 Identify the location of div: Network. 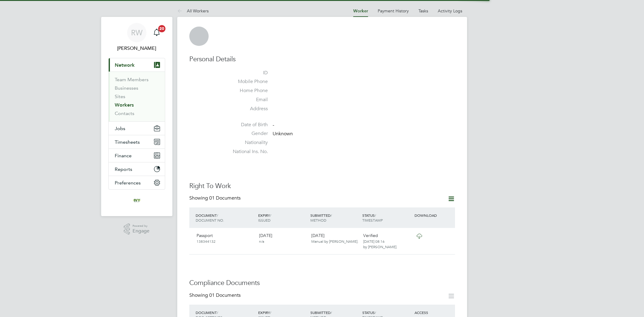
(137, 97).